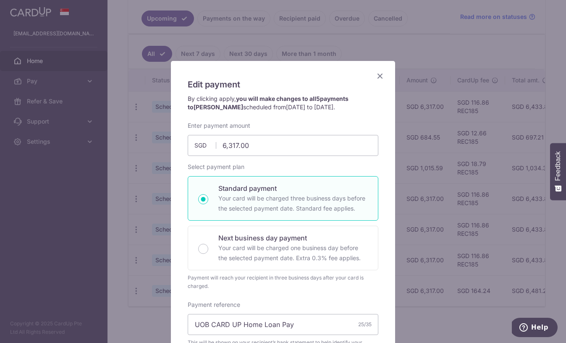 This screenshot has width=566, height=343. I want to click on strong: you will make changes to all payments to, so click(268, 102).